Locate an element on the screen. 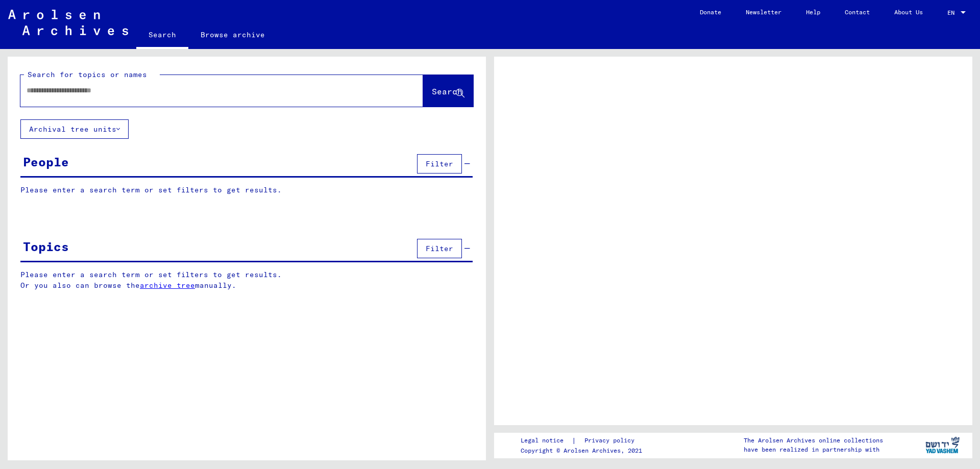 This screenshot has width=980, height=469. span: Search is located at coordinates (447, 91).